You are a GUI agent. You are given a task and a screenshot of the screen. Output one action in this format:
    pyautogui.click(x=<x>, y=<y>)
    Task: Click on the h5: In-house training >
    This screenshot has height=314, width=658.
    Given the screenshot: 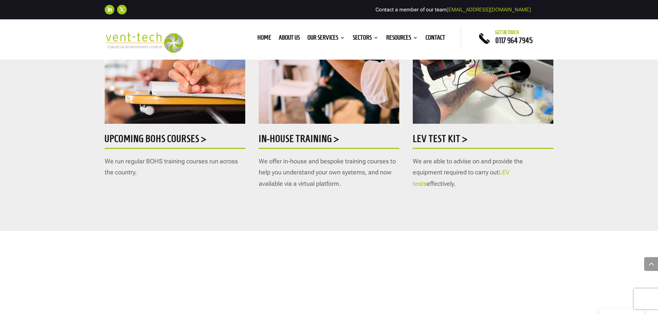 What is the action you would take?
    pyautogui.click(x=329, y=140)
    